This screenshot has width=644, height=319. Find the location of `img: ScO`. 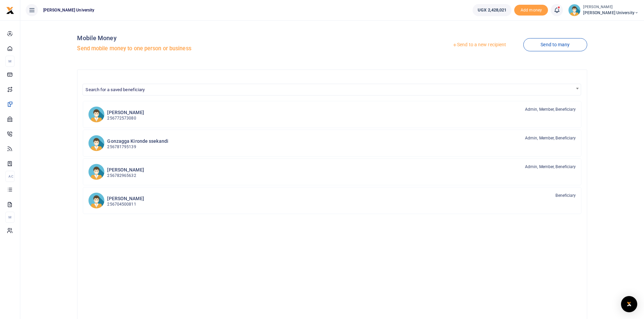

img: ScO is located at coordinates (96, 172).